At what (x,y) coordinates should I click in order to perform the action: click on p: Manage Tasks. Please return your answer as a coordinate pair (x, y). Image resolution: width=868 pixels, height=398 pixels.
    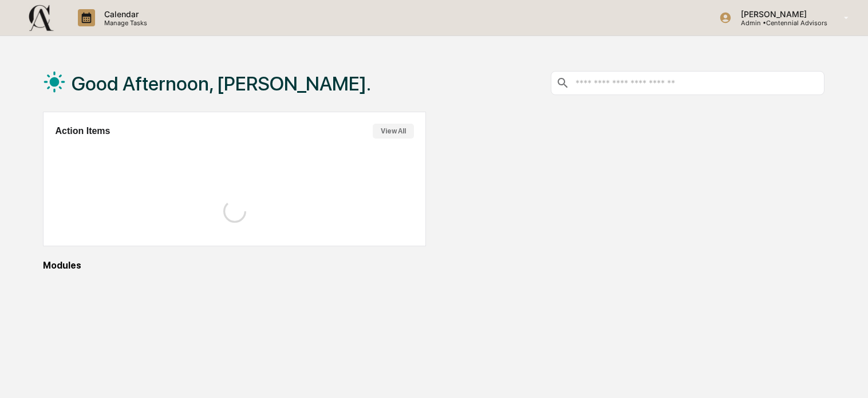
    Looking at the image, I should click on (124, 23).